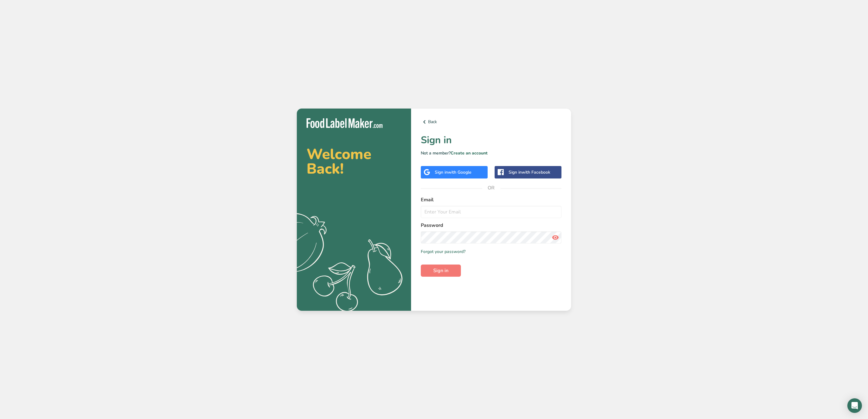 This screenshot has width=868, height=419. What do you see at coordinates (469, 153) in the screenshot?
I see `a: Create an account` at bounding box center [469, 153].